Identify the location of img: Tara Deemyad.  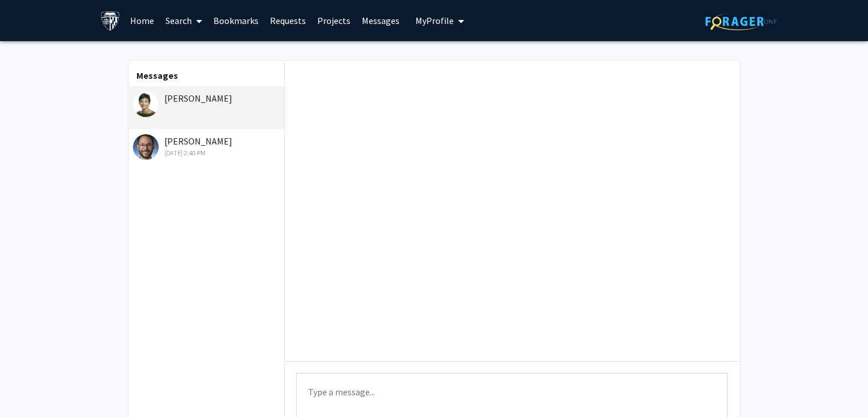
(146, 104).